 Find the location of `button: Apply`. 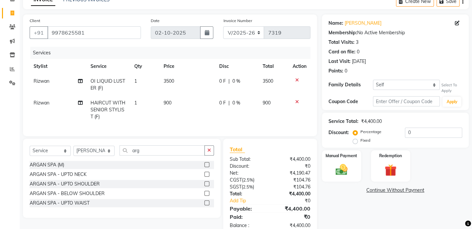

button: Apply is located at coordinates (451, 102).